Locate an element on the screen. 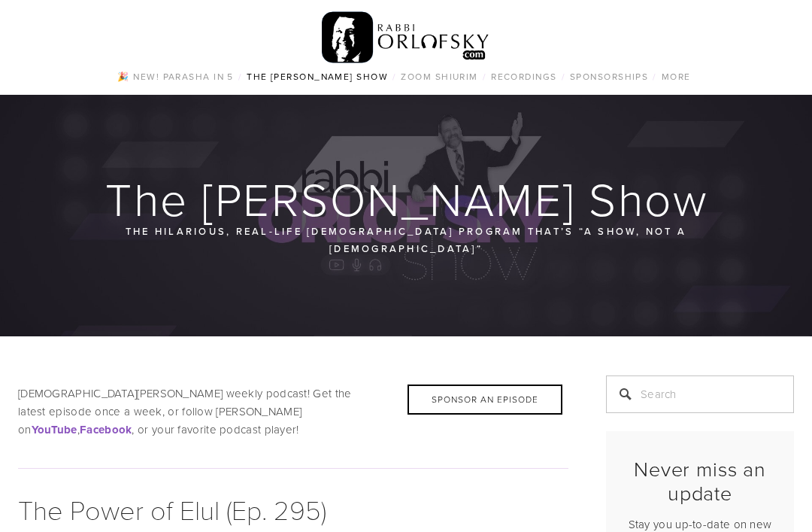 Image resolution: width=812 pixels, height=532 pixels. a: Recordings is located at coordinates (524, 77).